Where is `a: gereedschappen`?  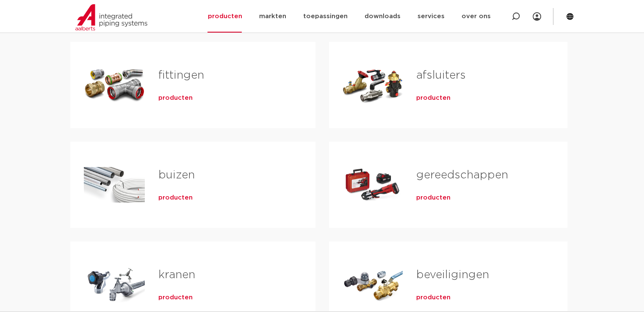
a: gereedschappen is located at coordinates (462, 175).